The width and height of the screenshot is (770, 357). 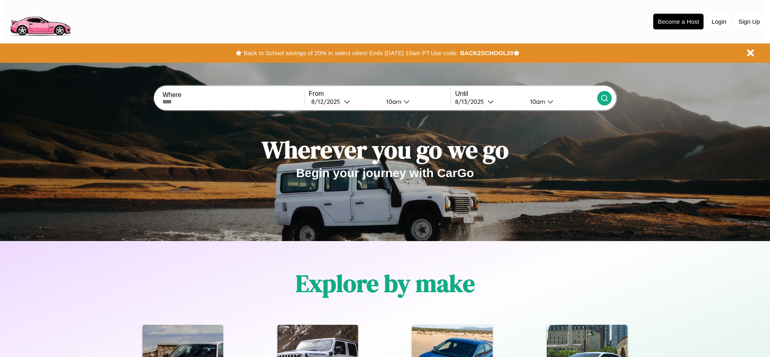 I want to click on label: Until, so click(x=526, y=94).